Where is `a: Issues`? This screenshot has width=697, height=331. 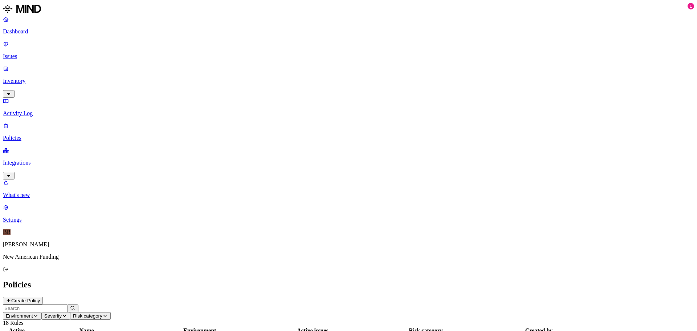
a: Issues is located at coordinates (349, 50).